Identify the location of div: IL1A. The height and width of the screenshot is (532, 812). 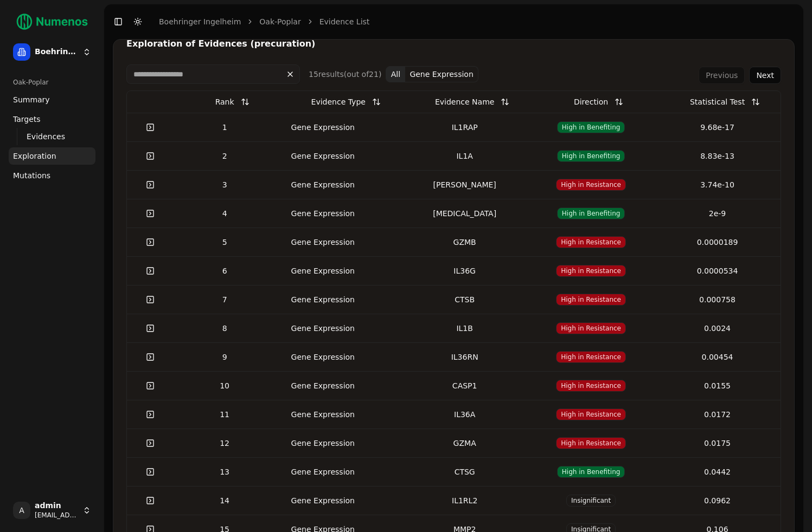
(464, 156).